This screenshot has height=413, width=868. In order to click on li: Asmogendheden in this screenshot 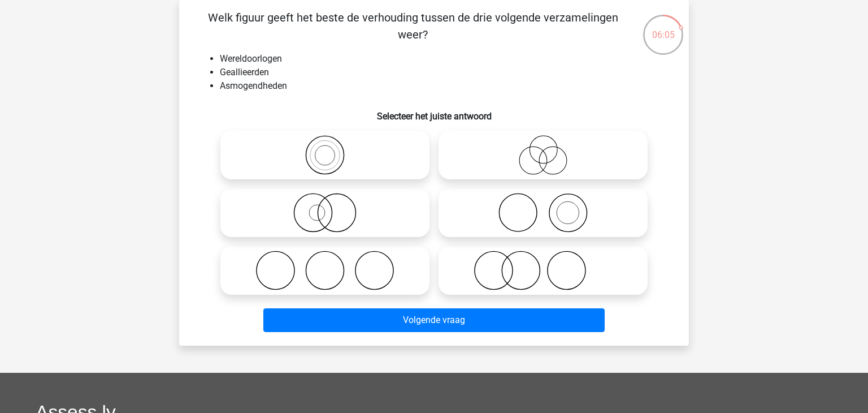, I will do `click(446, 86)`.